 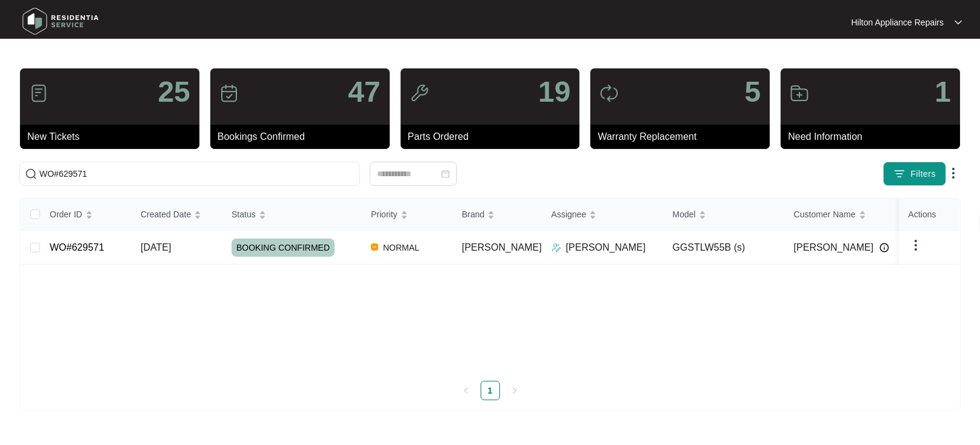 I want to click on span: Customer Name, so click(x=824, y=214).